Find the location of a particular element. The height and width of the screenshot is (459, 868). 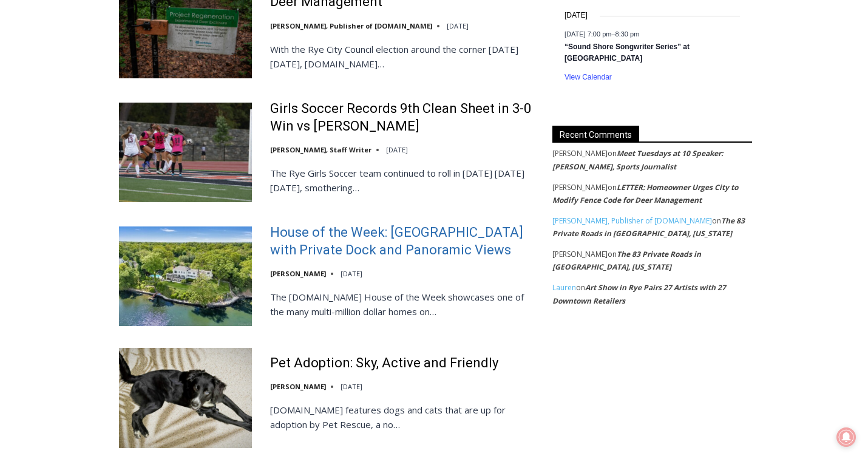

img: House of the Week: Historic Rye Waterfront Estate with Private Dock and Panoramic Views is located at coordinates (185, 276).